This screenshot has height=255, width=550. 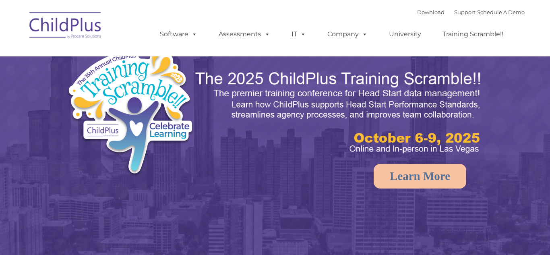 I want to click on a: IT, so click(x=299, y=34).